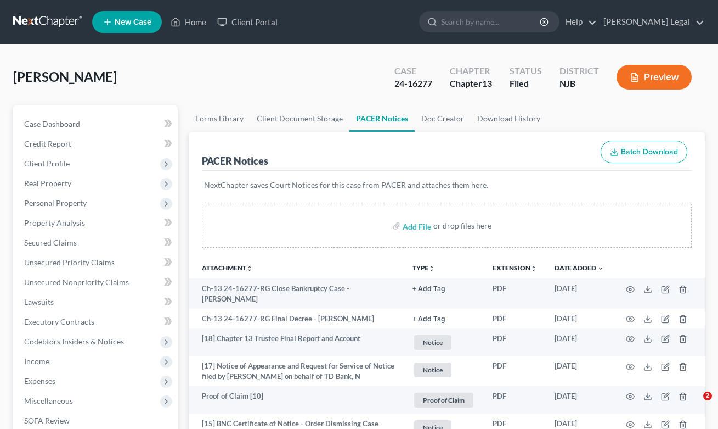 The width and height of the screenshot is (718, 429). Describe the element at coordinates (97, 223) in the screenshot. I see `a: Property Analysis` at that location.